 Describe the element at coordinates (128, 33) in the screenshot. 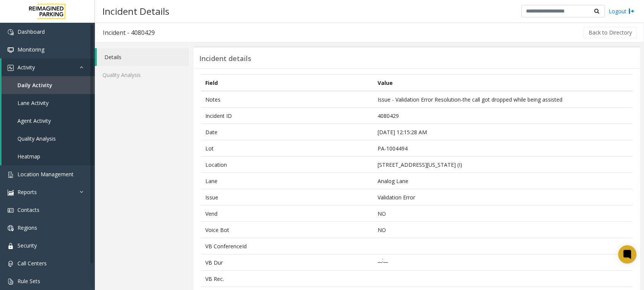

I see `h3: Incident - 4080429` at that location.